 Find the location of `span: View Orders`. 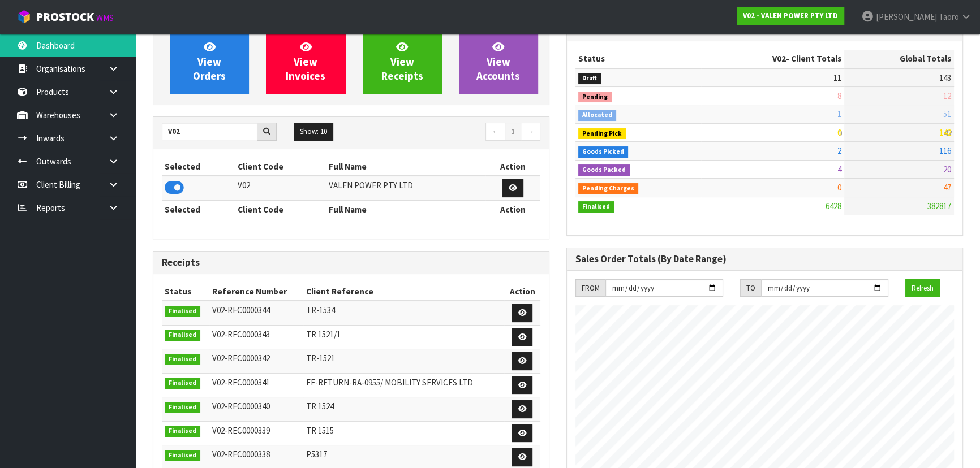

span: View Orders is located at coordinates (209, 61).